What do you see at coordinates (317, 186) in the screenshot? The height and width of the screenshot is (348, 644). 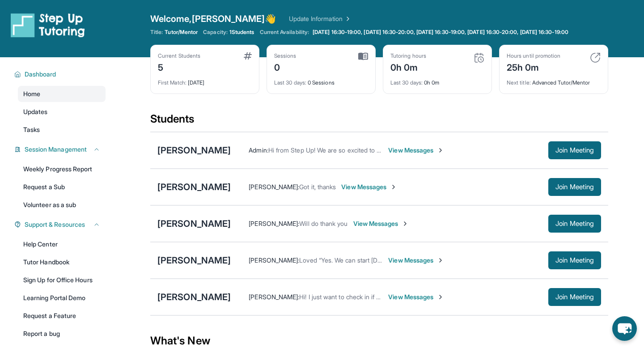 I see `span: Got it, thanks` at bounding box center [317, 186].